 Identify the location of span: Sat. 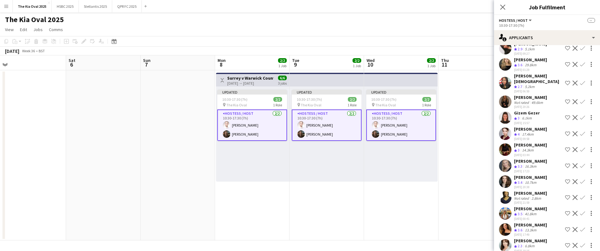
(72, 60).